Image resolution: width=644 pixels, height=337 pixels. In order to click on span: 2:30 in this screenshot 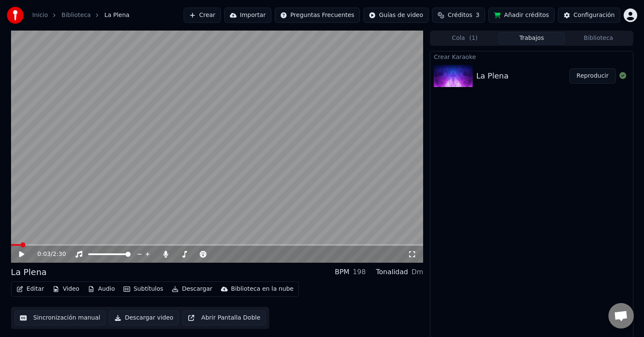, I will do `click(59, 254)`.